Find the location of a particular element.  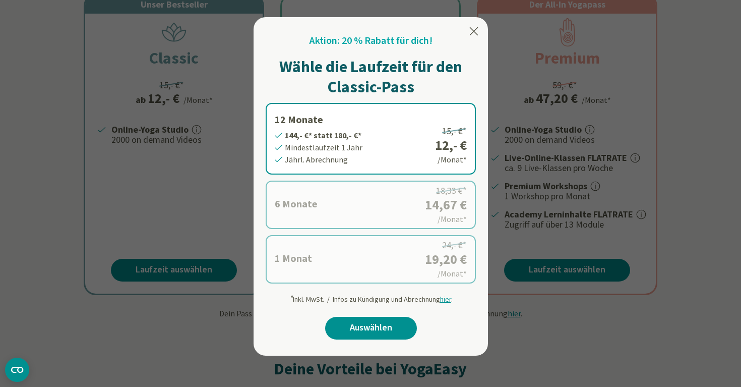

button: CMP-Widget öffnen is located at coordinates (17, 370).